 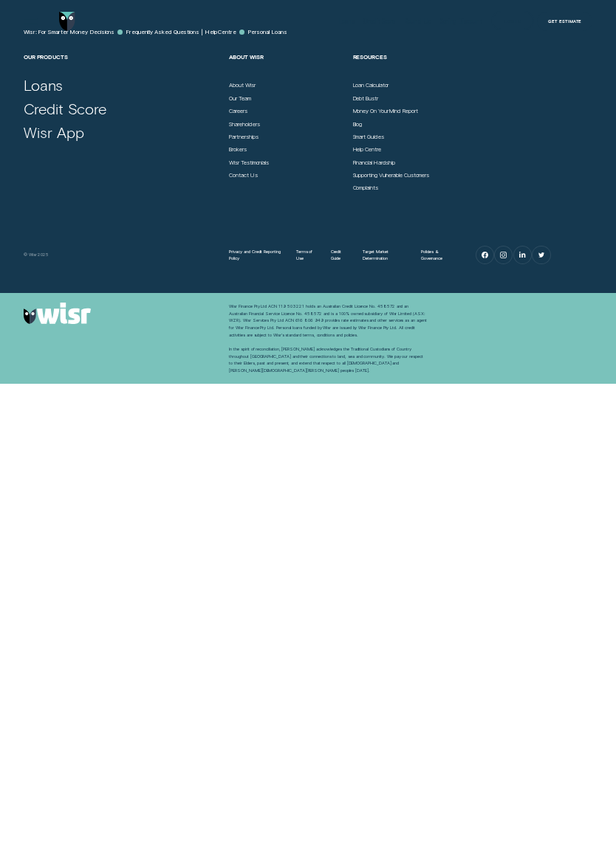 I want to click on h2: Resources, so click(x=411, y=67).